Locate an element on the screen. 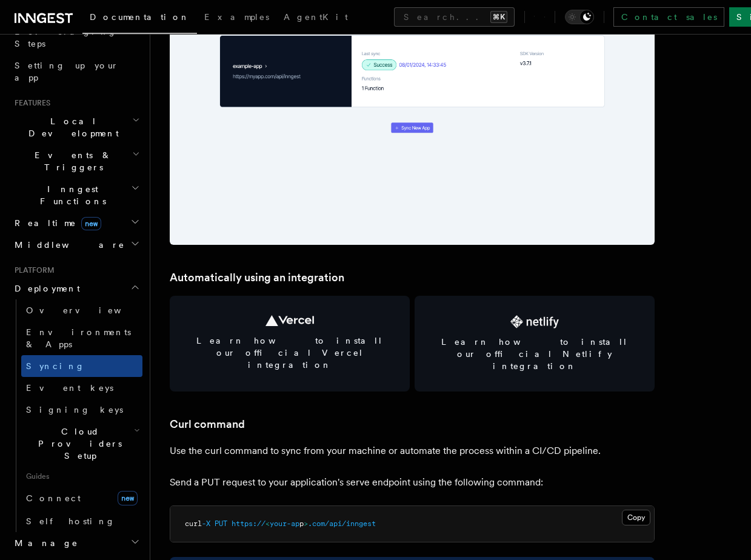  button: Realtimenew is located at coordinates (76, 223).